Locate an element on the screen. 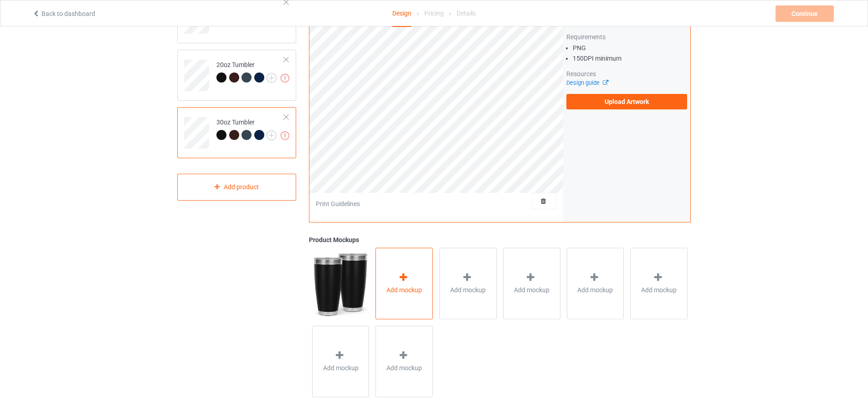  li: PNG is located at coordinates (629, 48).